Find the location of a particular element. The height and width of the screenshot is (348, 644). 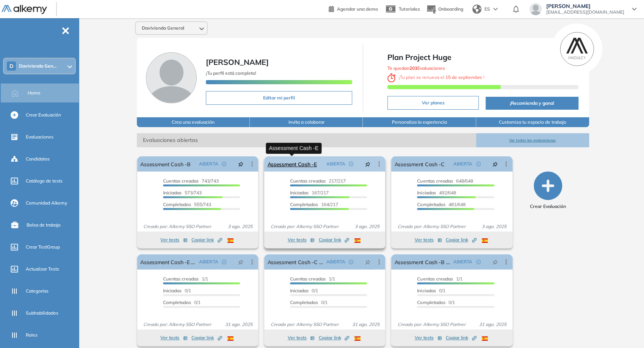

img: arrow is located at coordinates (495, 9).